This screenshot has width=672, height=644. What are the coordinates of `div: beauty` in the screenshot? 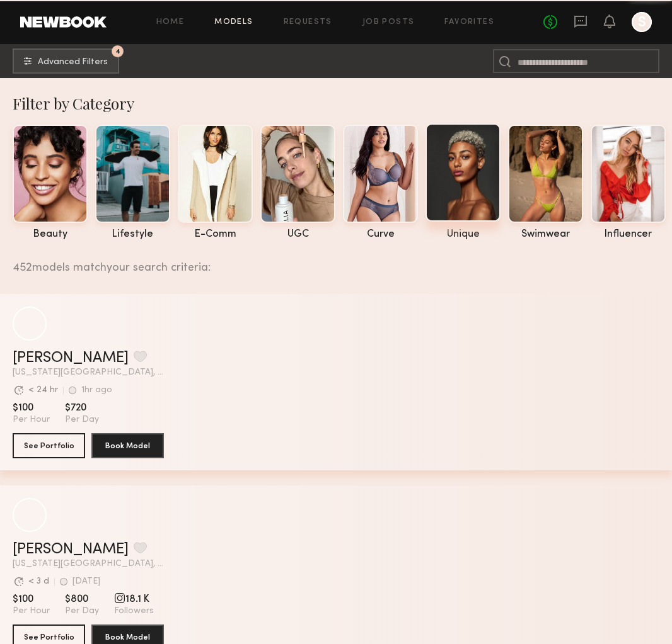 It's located at (50, 234).